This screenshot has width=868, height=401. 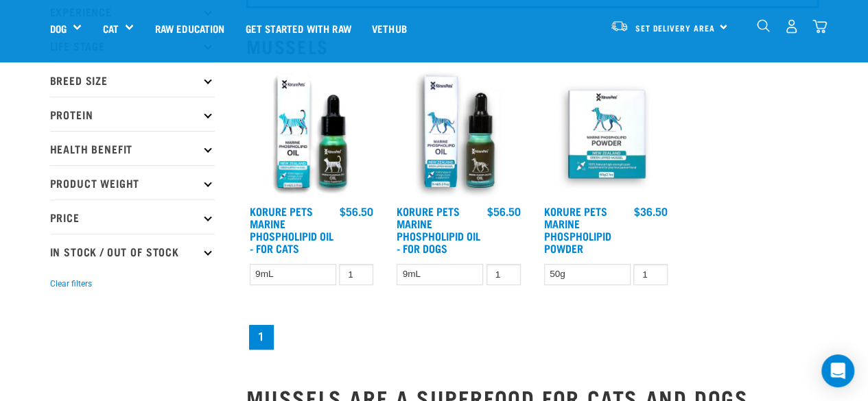 What do you see at coordinates (675, 27) in the screenshot?
I see `span: Set Delivery Area` at bounding box center [675, 27].